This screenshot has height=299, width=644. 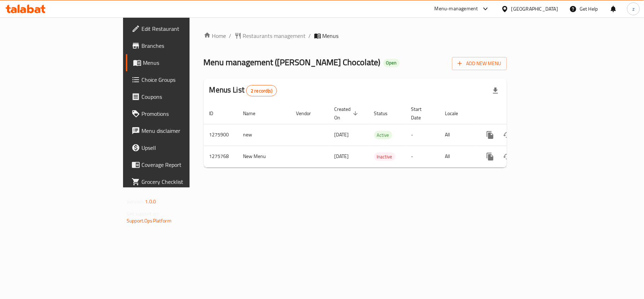 I want to click on a: Branches, so click(x=178, y=46).